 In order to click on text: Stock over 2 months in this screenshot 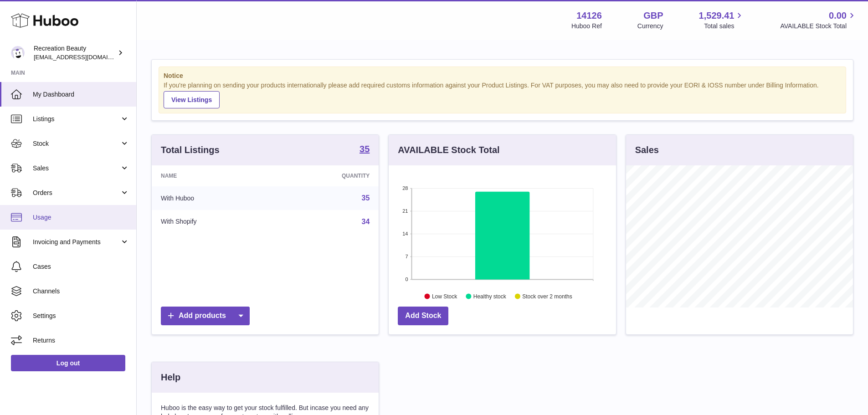, I will do `click(548, 296)`.